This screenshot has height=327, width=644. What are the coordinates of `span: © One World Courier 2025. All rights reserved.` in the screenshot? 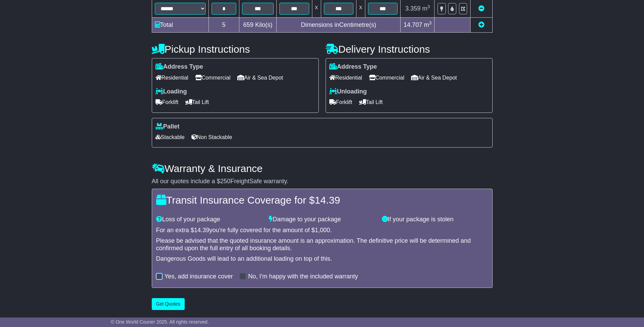 It's located at (160, 322).